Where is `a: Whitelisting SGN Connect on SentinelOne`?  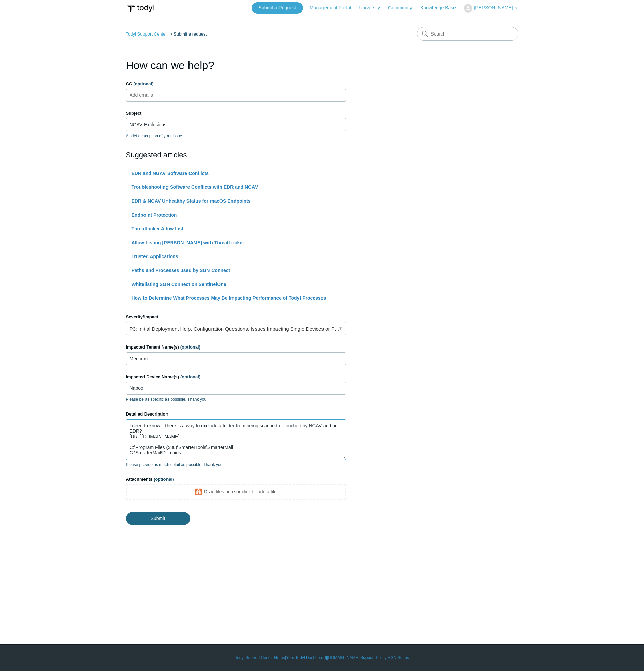
a: Whitelisting SGN Connect on SentinelOne is located at coordinates (179, 284).